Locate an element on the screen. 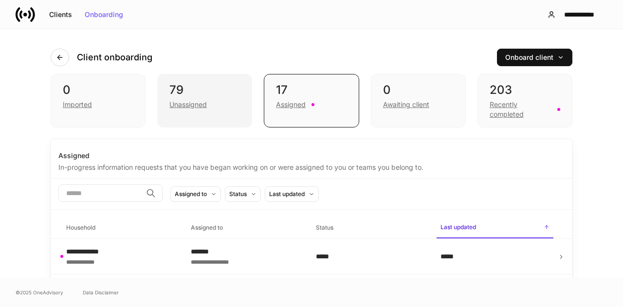  div: In-progress information requests that you have began working on or were assigned to you or teams ... is located at coordinates (312, 167).